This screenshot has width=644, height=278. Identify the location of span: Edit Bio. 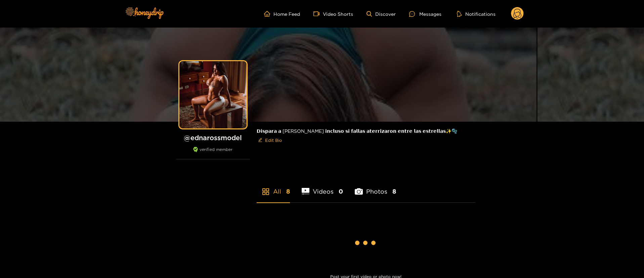
(273, 140).